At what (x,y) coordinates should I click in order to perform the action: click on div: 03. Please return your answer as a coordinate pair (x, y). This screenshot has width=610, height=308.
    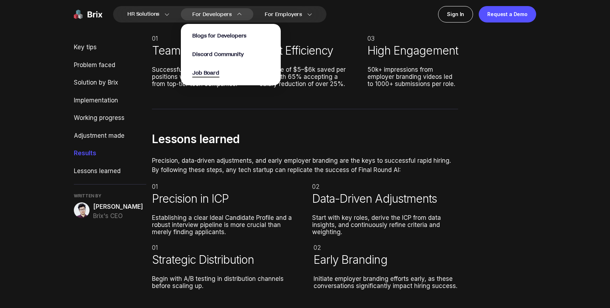
    Looking at the image, I should click on (413, 39).